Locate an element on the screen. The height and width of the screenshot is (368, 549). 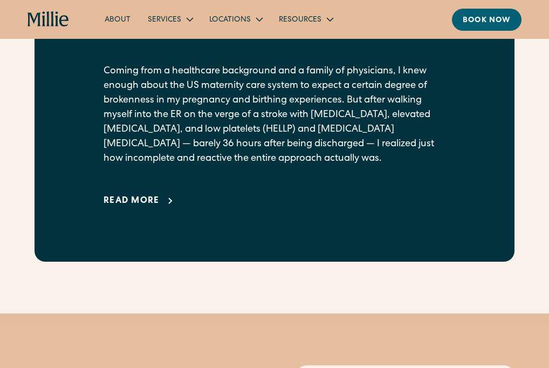
div: Read more is located at coordinates (132, 201).